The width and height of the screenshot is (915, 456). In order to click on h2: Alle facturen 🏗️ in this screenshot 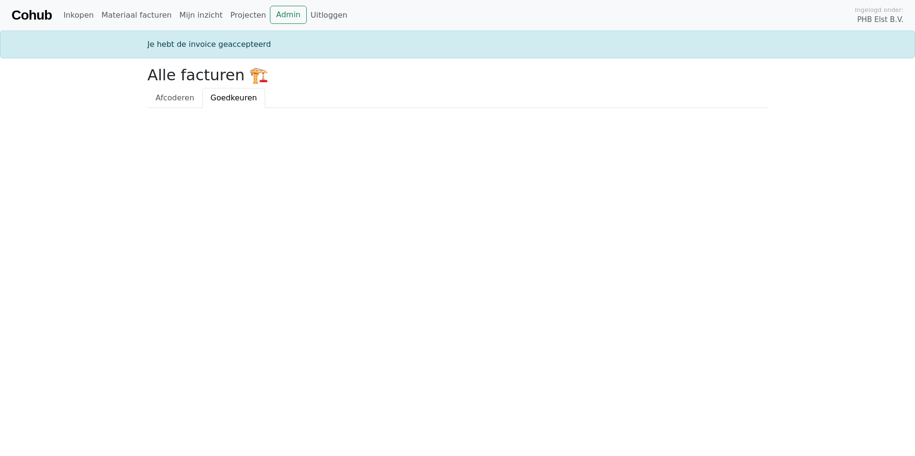, I will do `click(457, 75)`.